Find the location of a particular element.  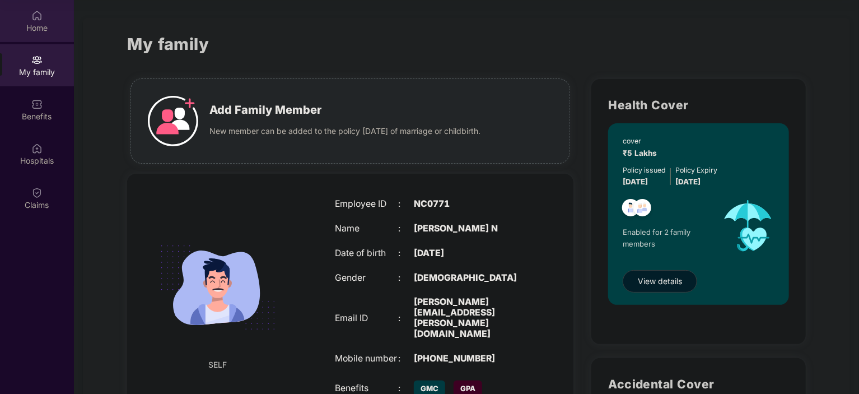

h2: Health Cover is located at coordinates (698, 105).